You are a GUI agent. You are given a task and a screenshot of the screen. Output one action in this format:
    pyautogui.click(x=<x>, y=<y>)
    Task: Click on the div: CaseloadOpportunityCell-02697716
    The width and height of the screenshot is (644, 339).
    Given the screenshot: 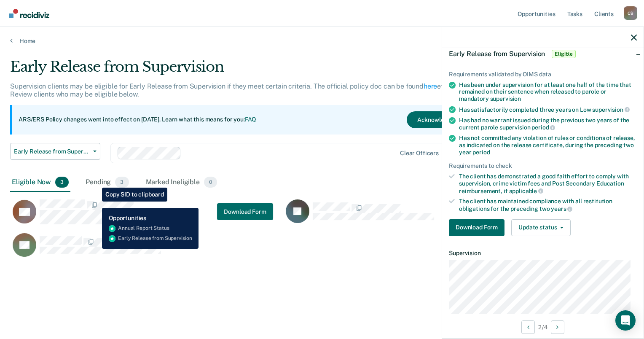 What is the action you would take?
    pyautogui.click(x=146, y=216)
    